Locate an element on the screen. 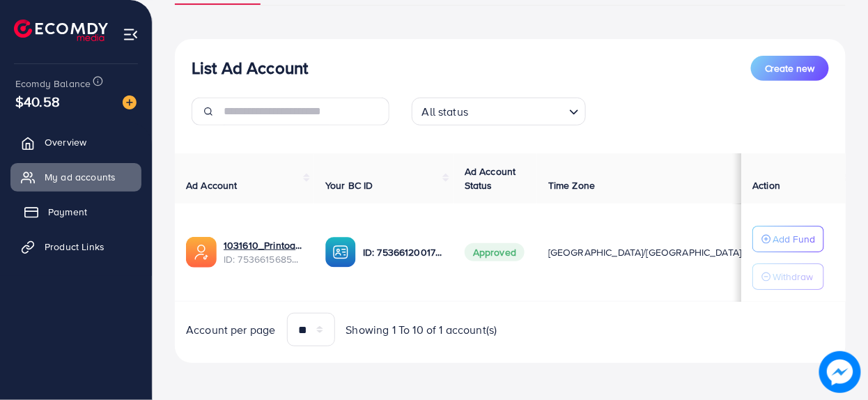 This screenshot has height=400, width=868. img: ic-ba-acc.ded83a64.svg is located at coordinates (340, 252).